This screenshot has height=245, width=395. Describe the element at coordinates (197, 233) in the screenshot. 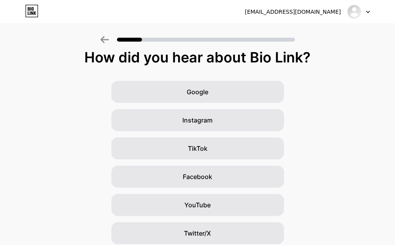

I see `span: Twitter/X` at that location.